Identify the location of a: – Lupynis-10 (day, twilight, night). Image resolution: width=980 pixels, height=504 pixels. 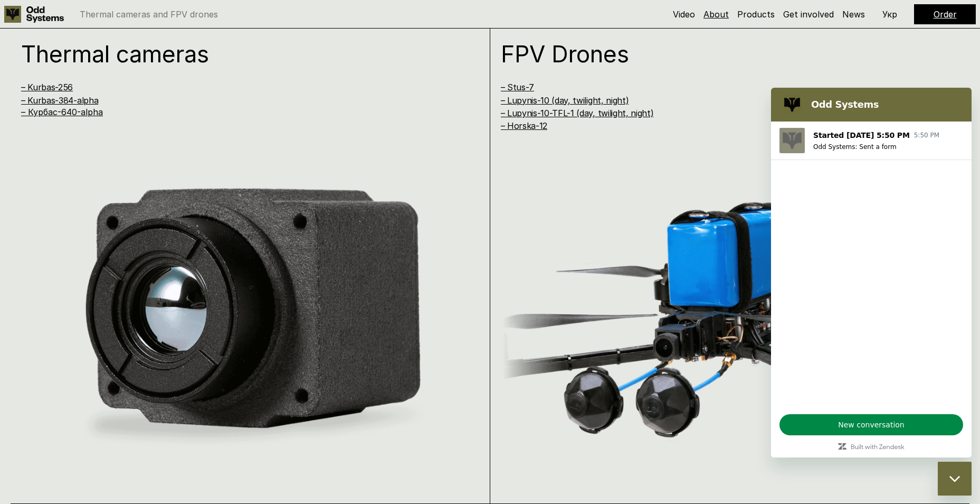
(565, 100).